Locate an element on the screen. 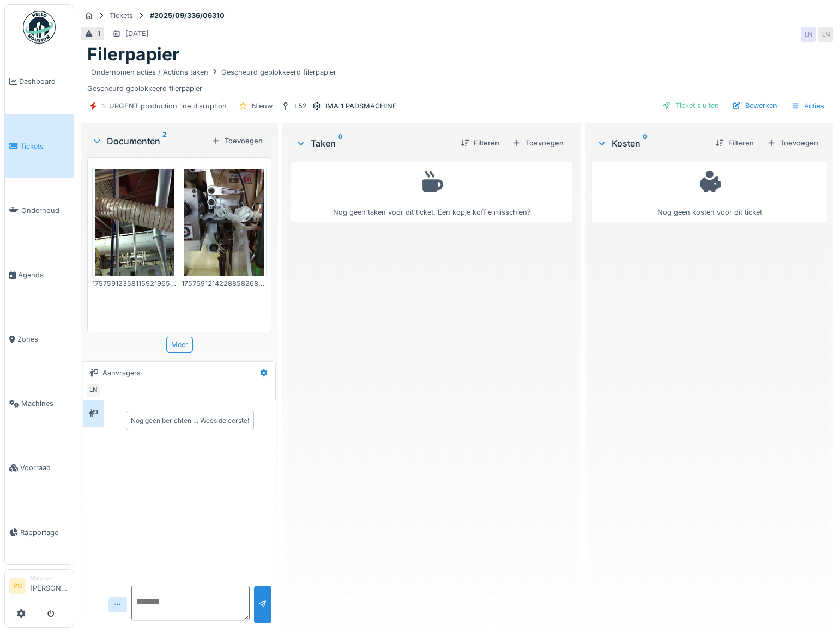  strong: #2025/09/336/06310 is located at coordinates (187, 15).